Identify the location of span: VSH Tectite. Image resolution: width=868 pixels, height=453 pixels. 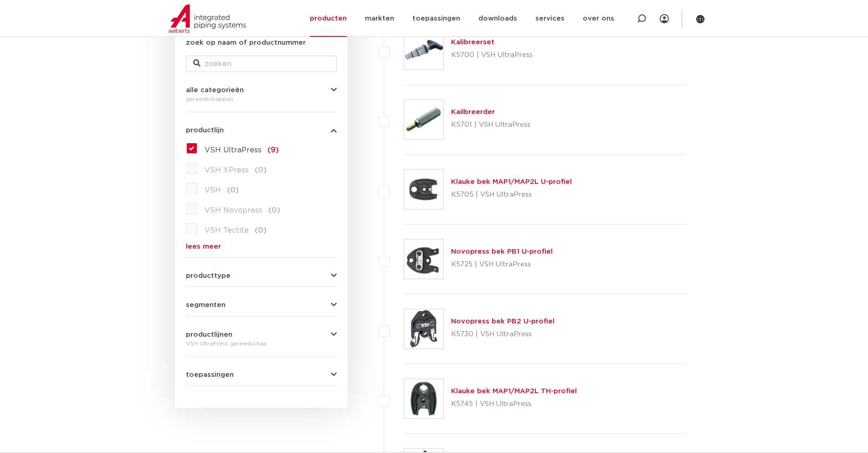
(226, 230).